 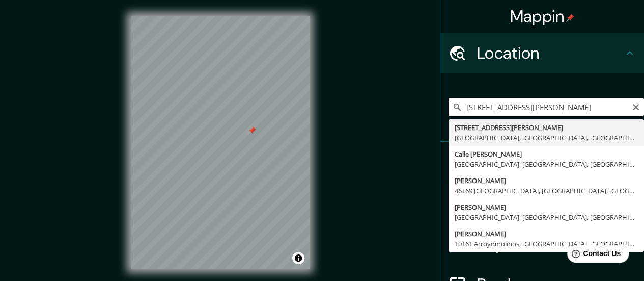 I want to click on button: Toggle attribution, so click(x=298, y=258).